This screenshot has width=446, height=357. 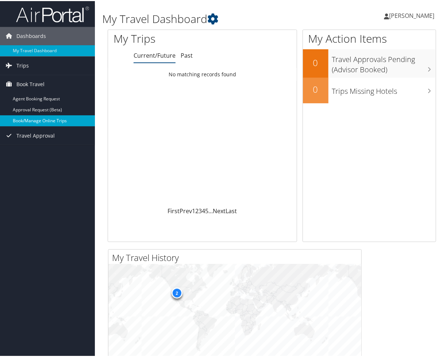 What do you see at coordinates (187, 54) in the screenshot?
I see `a: Past` at bounding box center [187, 54].